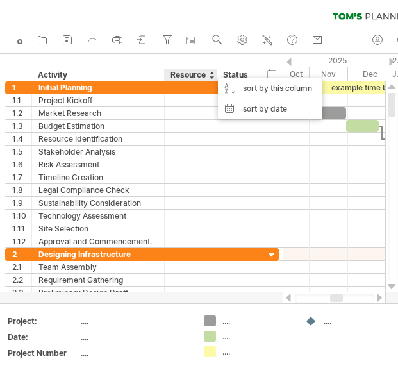  What do you see at coordinates (98, 100) in the screenshot?
I see `div: Project Kickoff` at bounding box center [98, 100].